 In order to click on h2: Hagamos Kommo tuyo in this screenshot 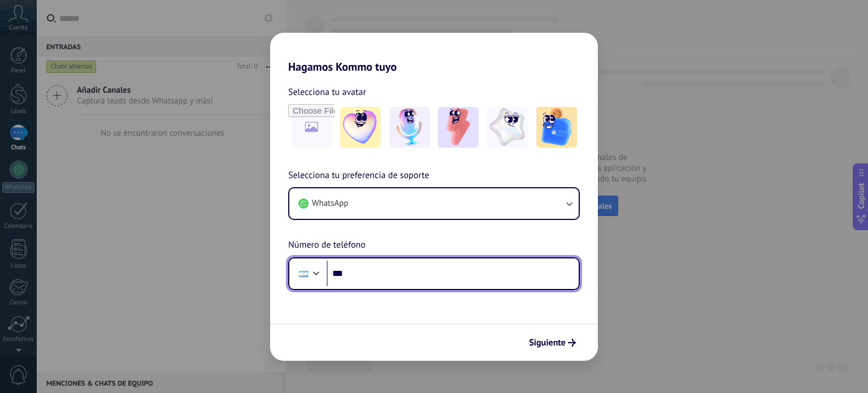, I will do `click(434, 54)`.